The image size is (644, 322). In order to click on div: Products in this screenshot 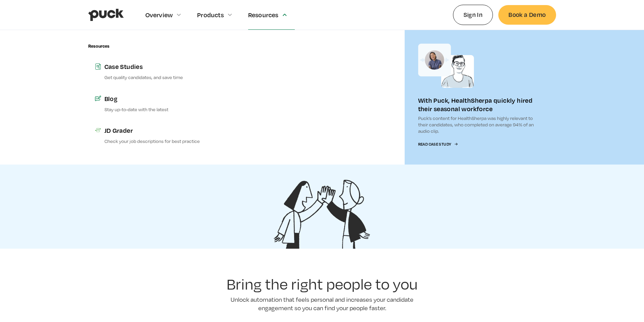, I will do `click(210, 15)`.